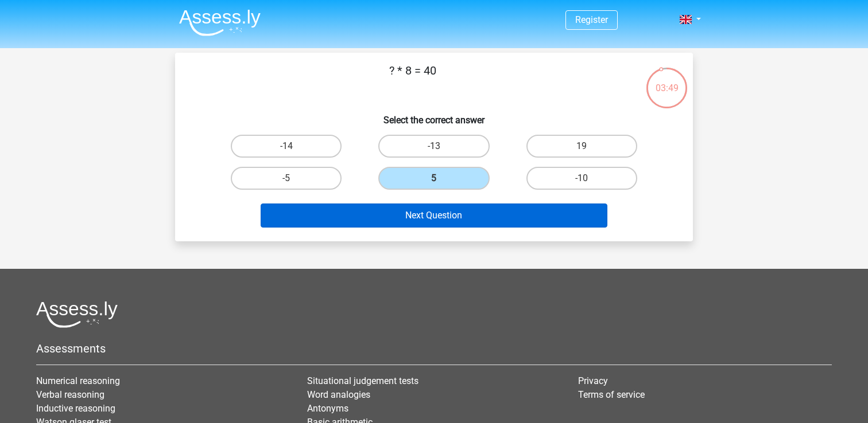 This screenshot has height=423, width=868. What do you see at coordinates (338, 394) in the screenshot?
I see `a: Word analogies` at bounding box center [338, 394].